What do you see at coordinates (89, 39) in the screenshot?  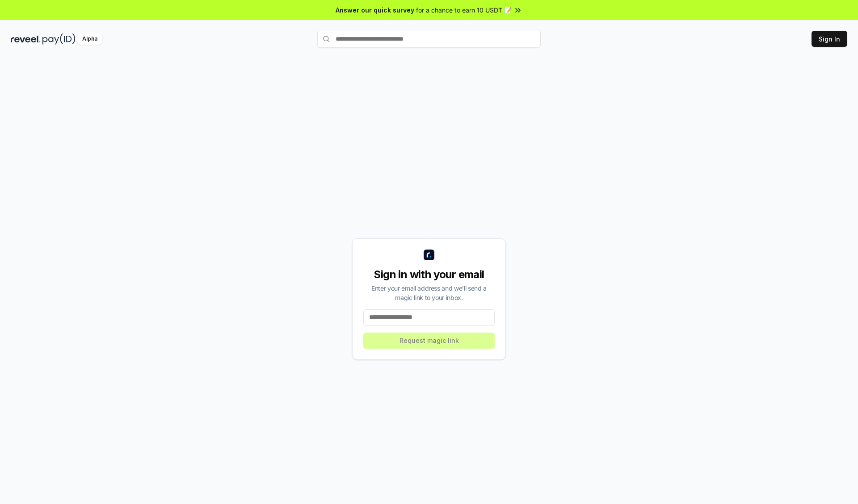 I see `div: Alpha` at bounding box center [89, 39].